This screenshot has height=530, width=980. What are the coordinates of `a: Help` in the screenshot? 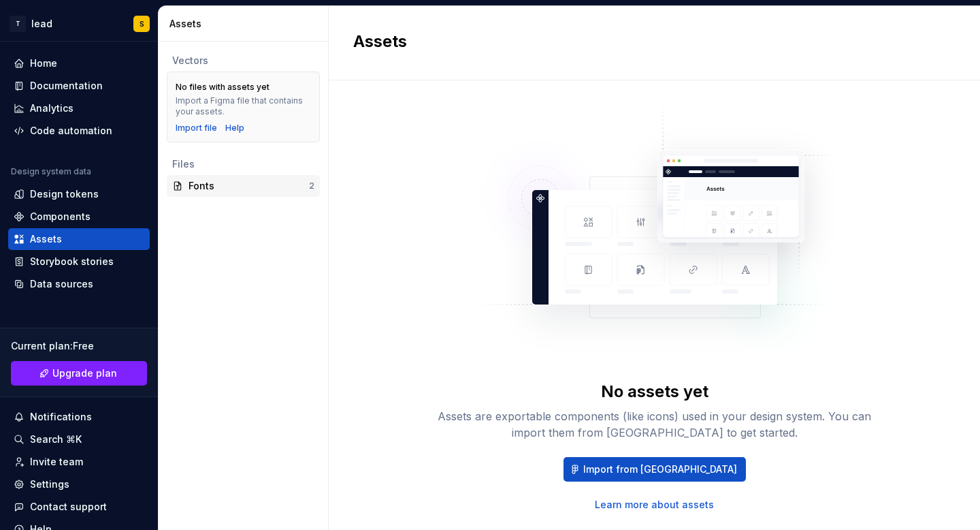 It's located at (235, 128).